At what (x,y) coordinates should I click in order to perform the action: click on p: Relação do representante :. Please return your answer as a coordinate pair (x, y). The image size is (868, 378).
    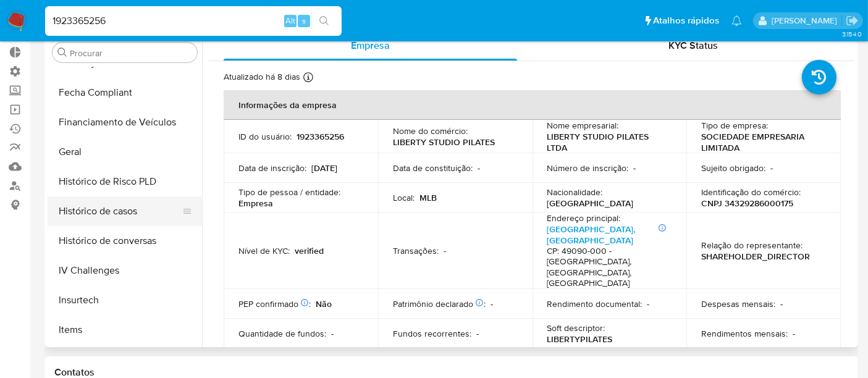
    Looking at the image, I should click on (752, 246).